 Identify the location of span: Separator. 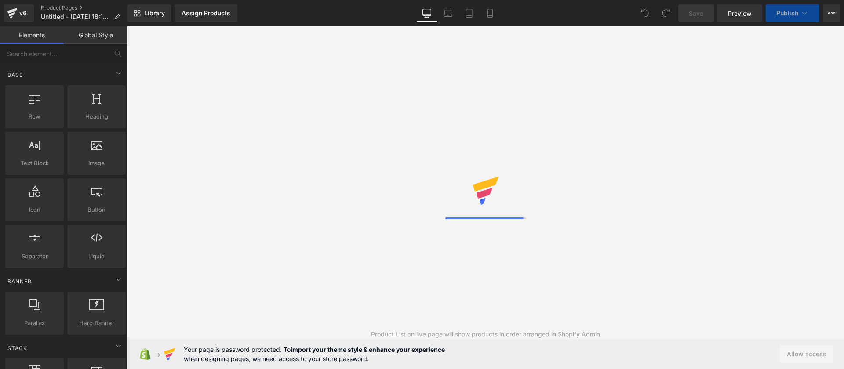
(34, 256).